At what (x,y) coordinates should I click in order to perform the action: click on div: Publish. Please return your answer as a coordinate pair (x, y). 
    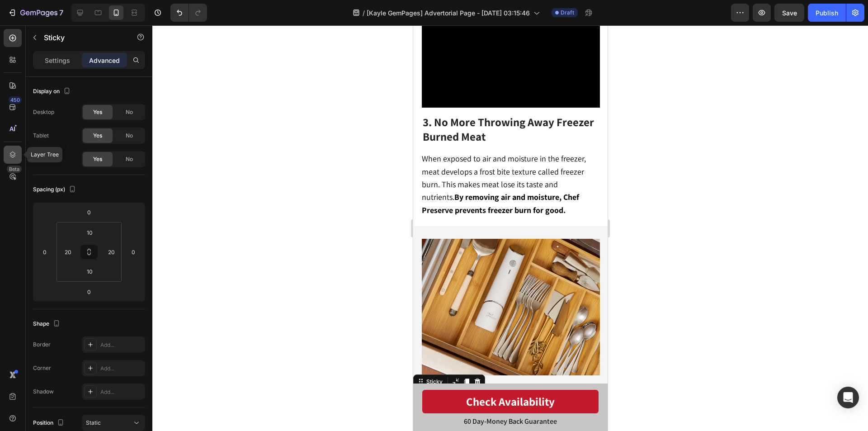
    Looking at the image, I should click on (827, 13).